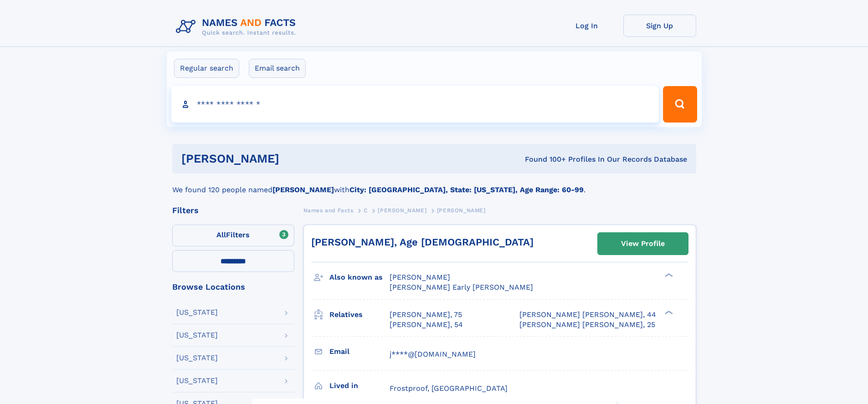 The image size is (868, 404). What do you see at coordinates (221, 235) in the screenshot?
I see `span: All` at bounding box center [221, 235].